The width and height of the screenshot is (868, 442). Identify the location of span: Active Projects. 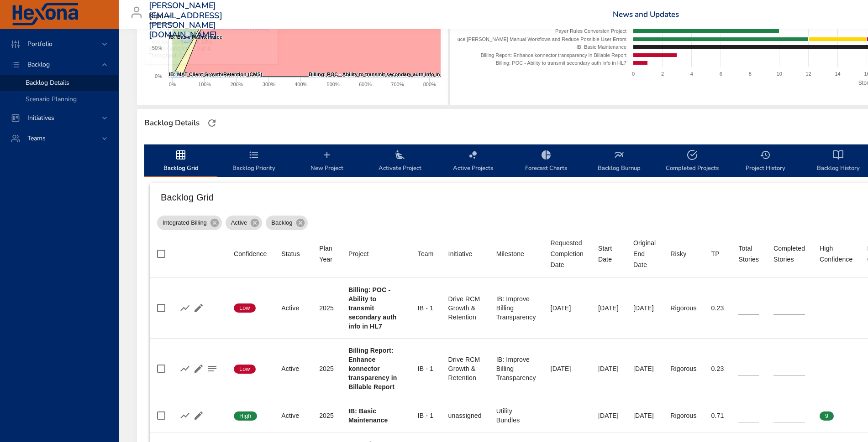
(473, 161).